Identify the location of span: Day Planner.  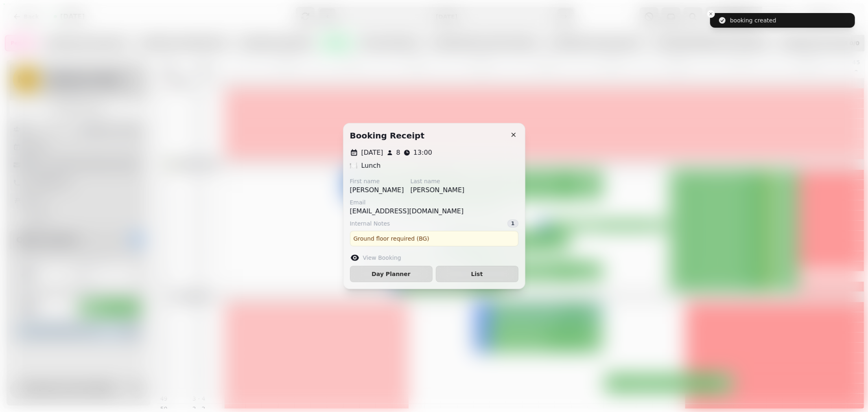
(391, 274).